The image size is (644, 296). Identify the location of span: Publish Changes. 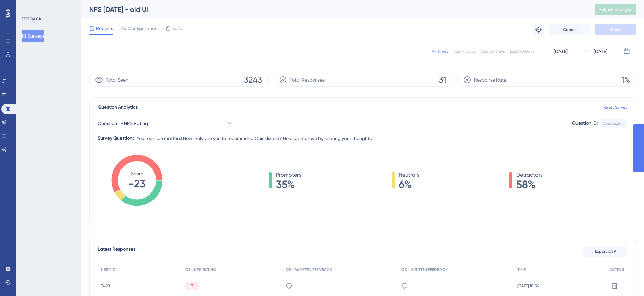
(615, 10).